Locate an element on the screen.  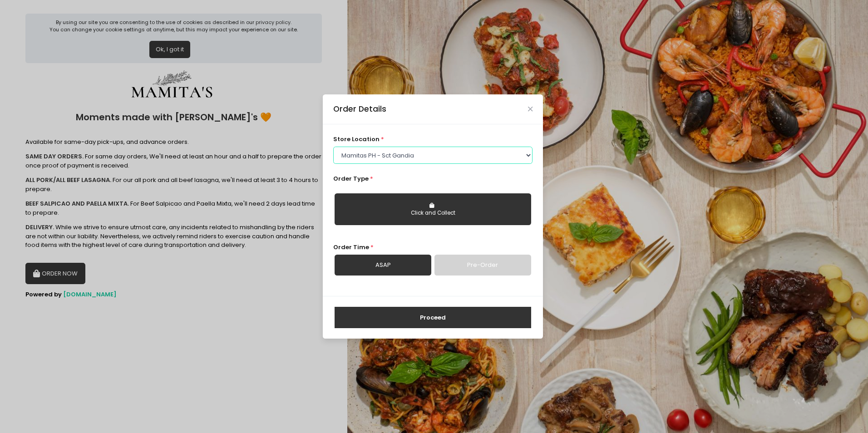
div: Order Details is located at coordinates (360, 109).